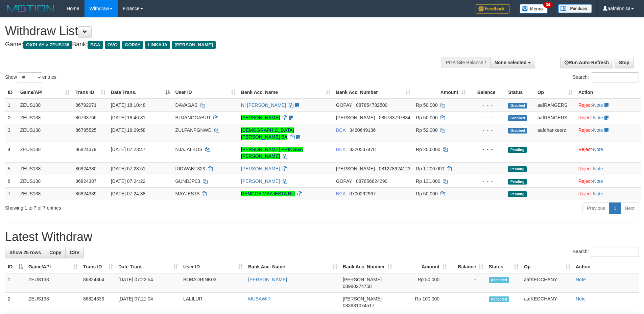 The height and width of the screenshot is (314, 644). What do you see at coordinates (11, 194) in the screenshot?
I see `td: 7` at bounding box center [11, 194].